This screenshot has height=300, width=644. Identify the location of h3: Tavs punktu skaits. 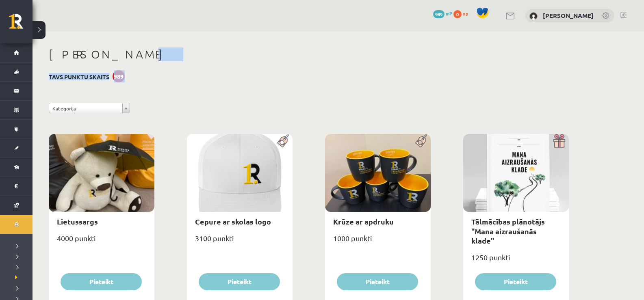
(79, 77).